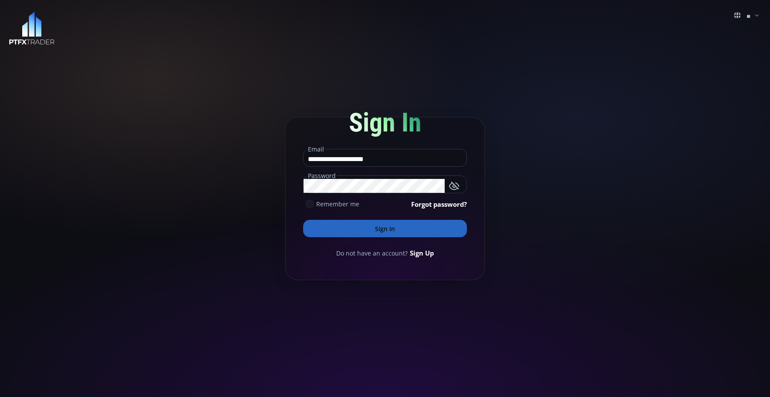 The width and height of the screenshot is (770, 397). I want to click on img: LOGO, so click(32, 28).